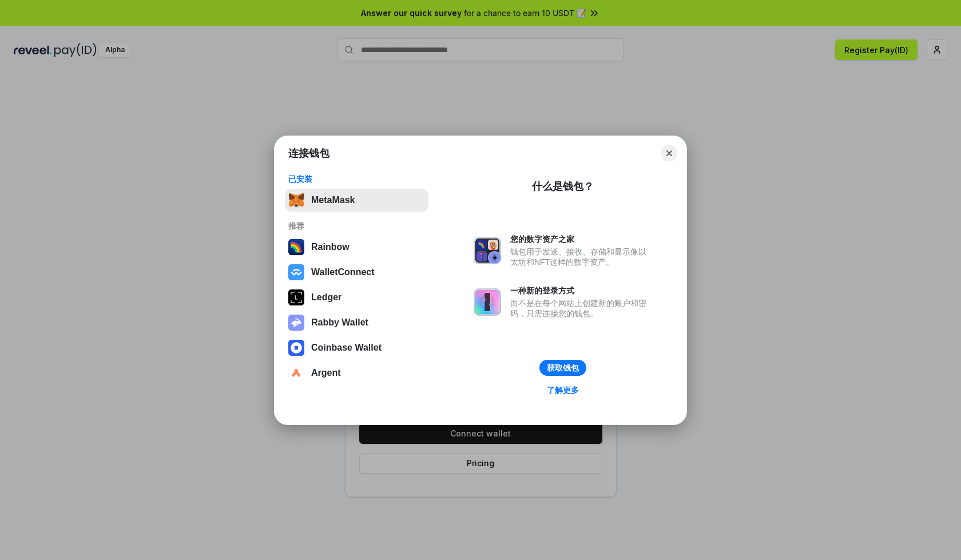 Image resolution: width=961 pixels, height=560 pixels. Describe the element at coordinates (326, 297) in the screenshot. I see `div: Ledger` at that location.